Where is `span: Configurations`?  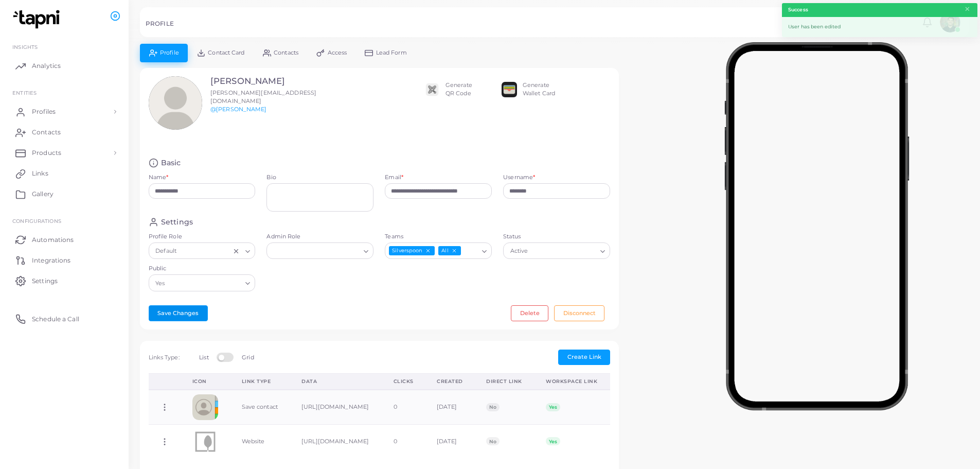 span: Configurations is located at coordinates (36, 221).